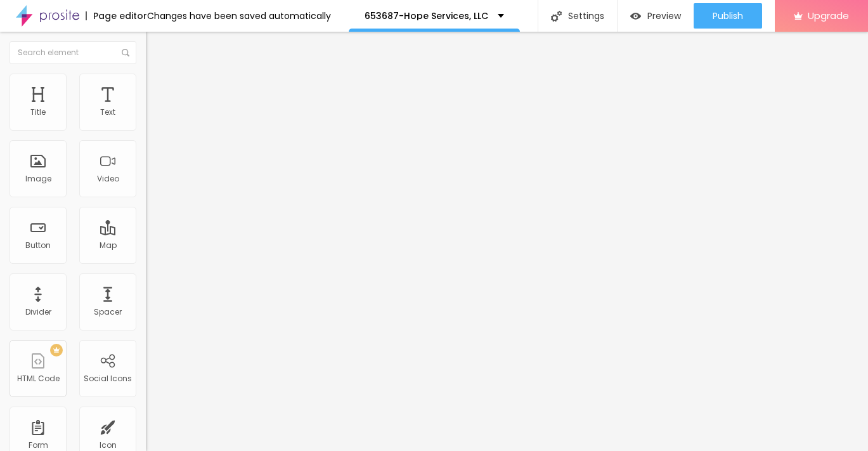  I want to click on div: HTML Code, so click(38, 379).